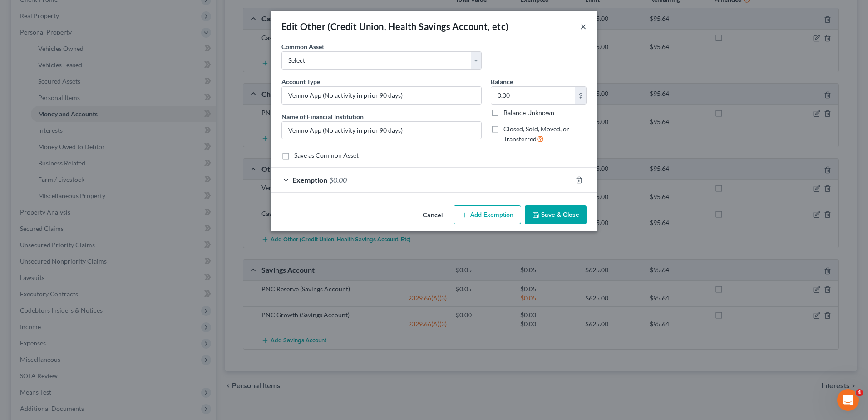  What do you see at coordinates (529, 113) in the screenshot?
I see `label: Balance Unknown` at bounding box center [529, 113].